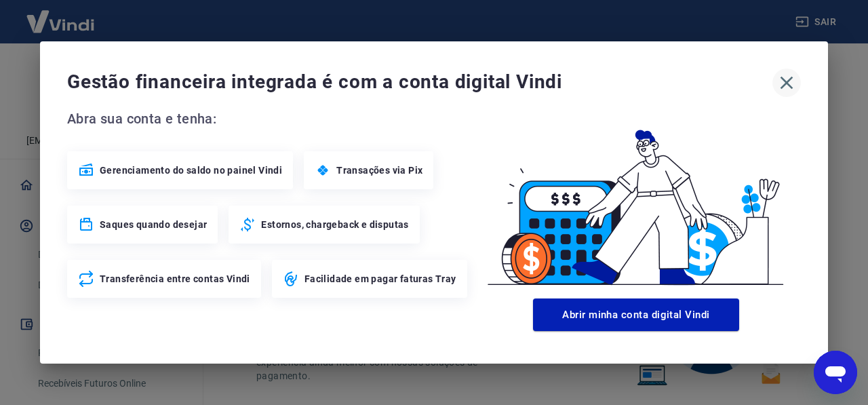 Image resolution: width=868 pixels, height=405 pixels. Describe the element at coordinates (269, 119) in the screenshot. I see `span: Abra sua conta e tenha:` at that location.